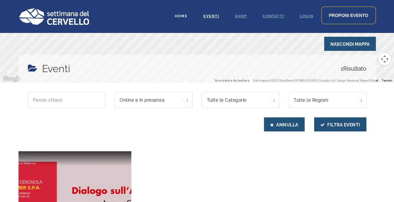 Image resolution: width=394 pixels, height=202 pixels. I want to click on span: Shop, so click(241, 16).